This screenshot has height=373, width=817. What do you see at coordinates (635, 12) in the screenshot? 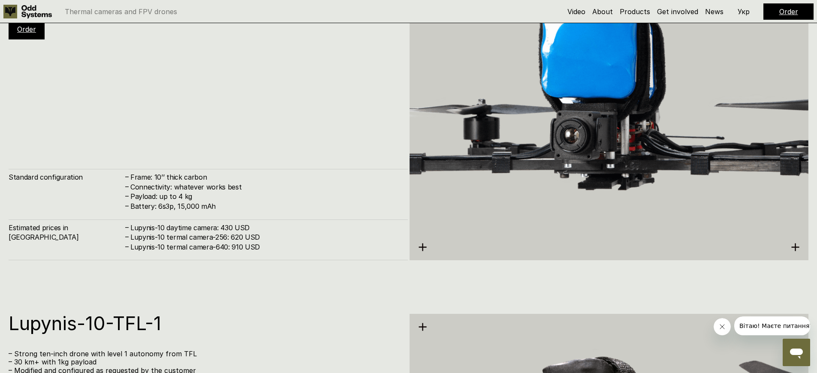
I see `a: Products` at bounding box center [635, 12].